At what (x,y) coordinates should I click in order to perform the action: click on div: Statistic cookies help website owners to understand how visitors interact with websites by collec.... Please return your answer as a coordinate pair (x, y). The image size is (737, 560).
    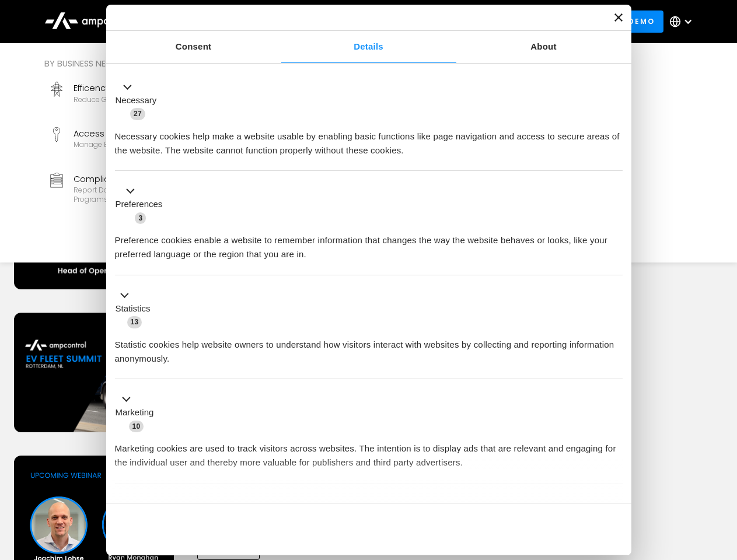
    Looking at the image, I should click on (369, 347).